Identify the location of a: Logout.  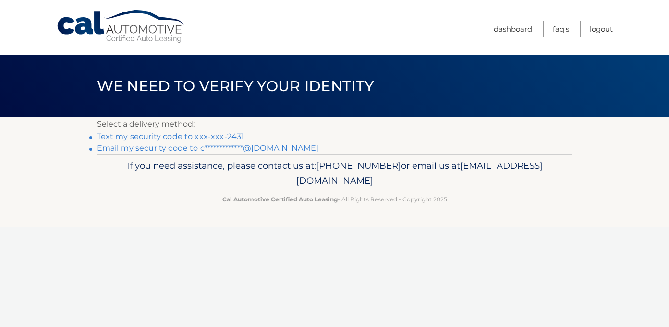
(601, 29).